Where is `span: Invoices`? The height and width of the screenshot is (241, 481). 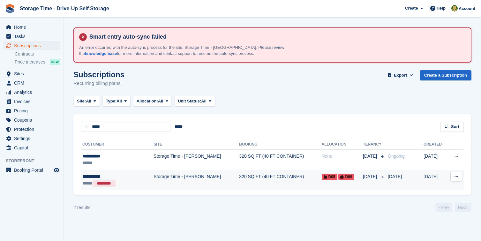
span: Invoices is located at coordinates (33, 102).